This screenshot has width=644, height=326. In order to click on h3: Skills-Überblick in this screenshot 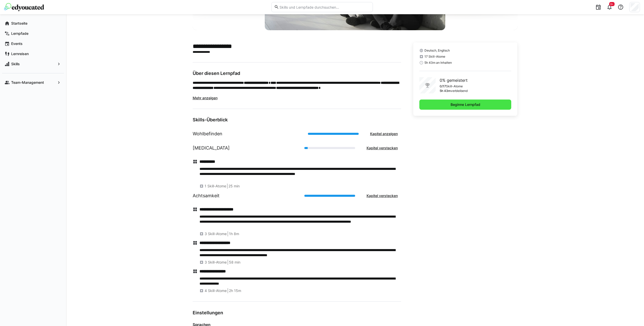, I will do `click(297, 120)`.